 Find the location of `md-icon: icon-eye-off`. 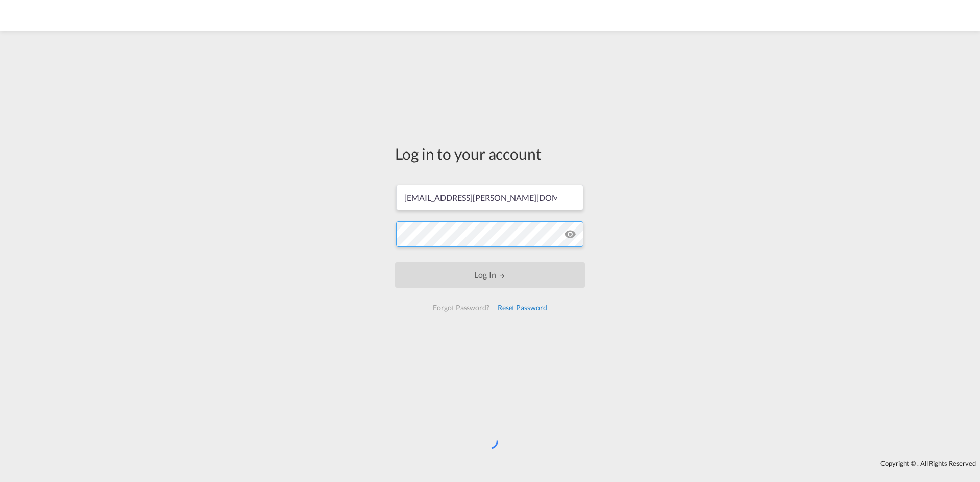

md-icon: icon-eye-off is located at coordinates (570, 234).